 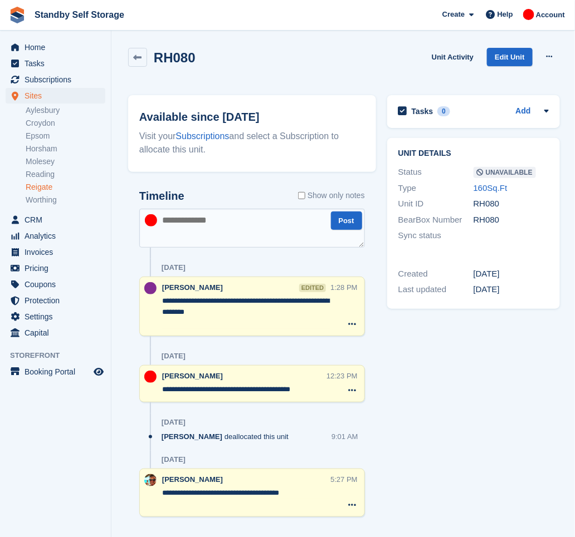 What do you see at coordinates (60, 356) in the screenshot?
I see `span: Storefront` at bounding box center [60, 356].